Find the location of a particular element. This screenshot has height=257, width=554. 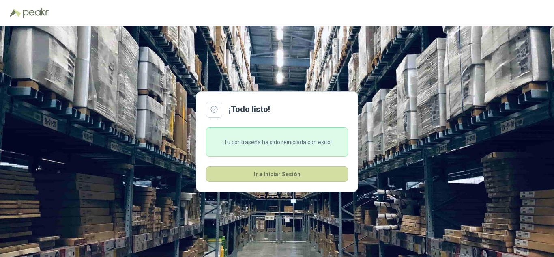

h2: ¡Todo listo! is located at coordinates (249, 109).